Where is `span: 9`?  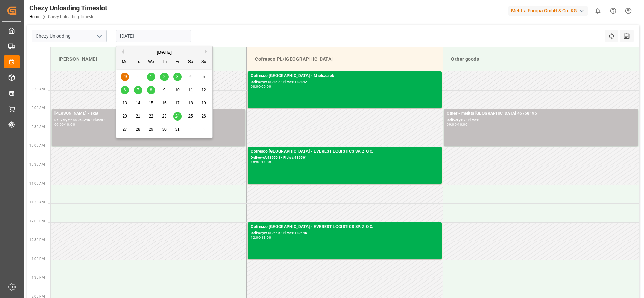
span: 9 is located at coordinates (164, 90).